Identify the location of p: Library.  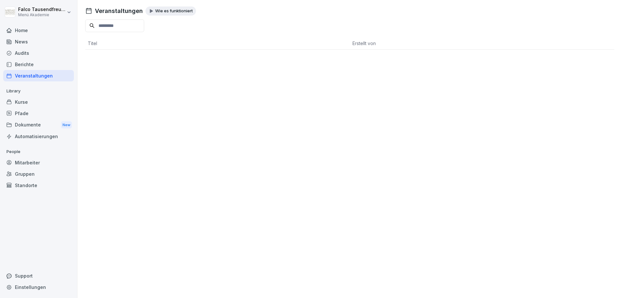
(39, 91).